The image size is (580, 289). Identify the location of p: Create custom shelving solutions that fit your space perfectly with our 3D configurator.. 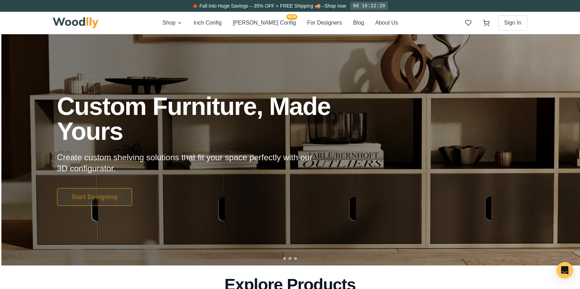
(190, 163).